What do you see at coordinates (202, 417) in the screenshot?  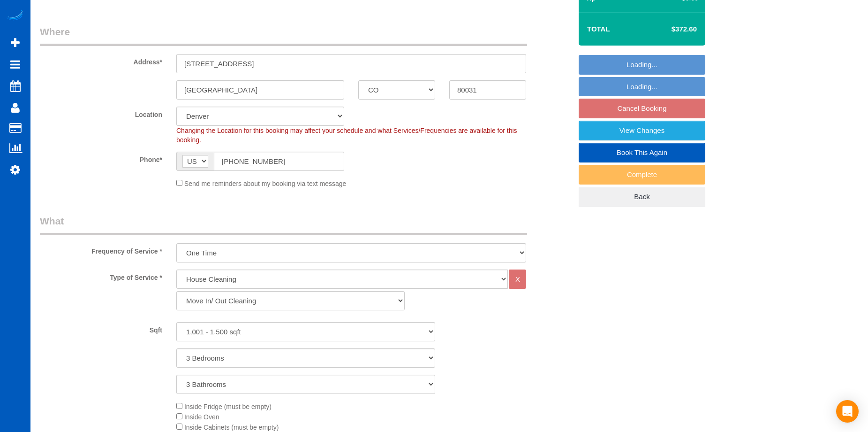 I see `span: Inside Oven` at bounding box center [202, 417].